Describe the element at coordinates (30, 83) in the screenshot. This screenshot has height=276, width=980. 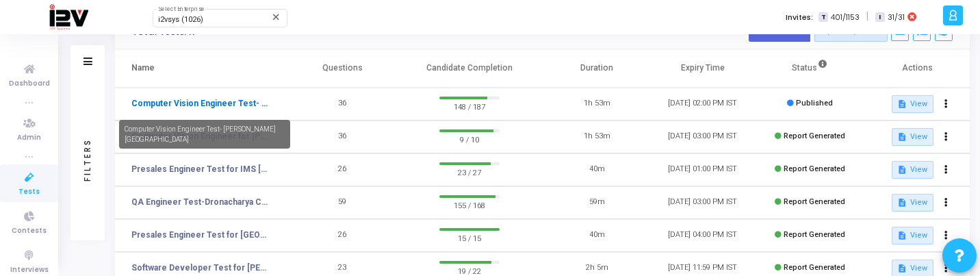
I see `span: Dashboard` at that location.